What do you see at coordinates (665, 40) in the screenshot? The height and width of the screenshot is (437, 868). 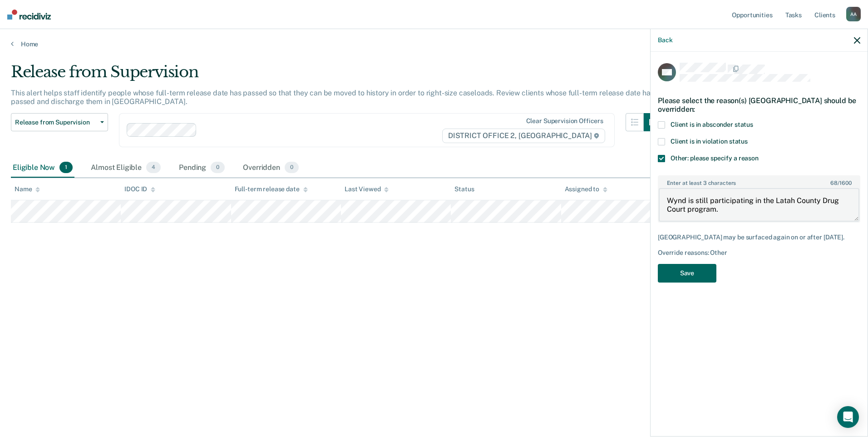 I see `button: Back` at bounding box center [665, 40].